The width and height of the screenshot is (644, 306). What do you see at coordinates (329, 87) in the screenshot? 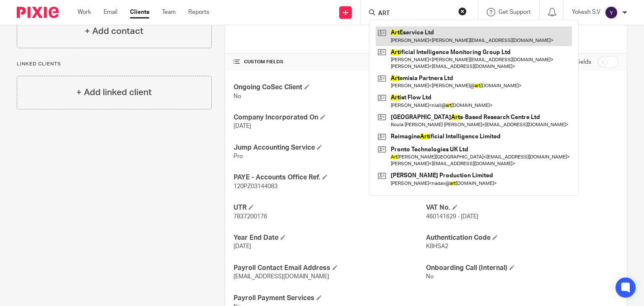
I see `h4: Ongoing CoSec Client` at bounding box center [329, 87].